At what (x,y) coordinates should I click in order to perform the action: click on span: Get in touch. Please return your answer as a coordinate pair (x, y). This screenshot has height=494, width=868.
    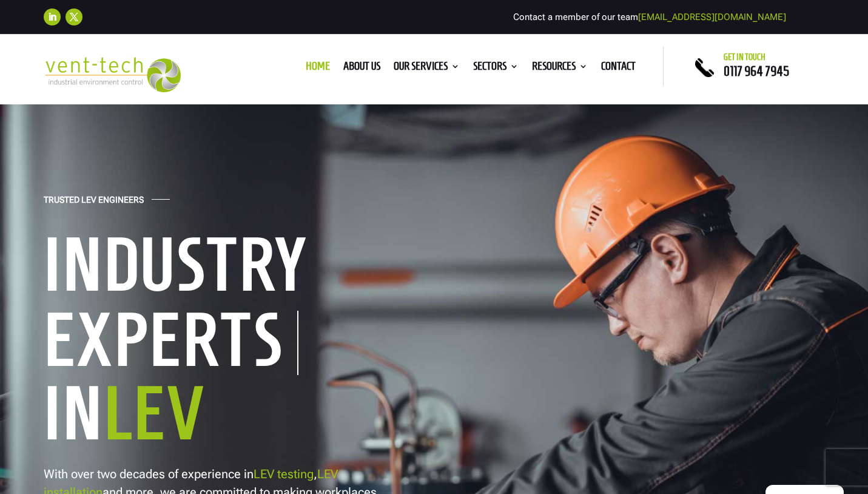
    Looking at the image, I should click on (744, 57).